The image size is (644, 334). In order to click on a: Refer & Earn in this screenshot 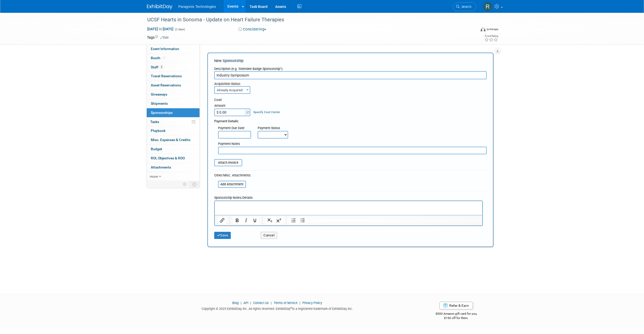, I will do `click(456, 306)`.